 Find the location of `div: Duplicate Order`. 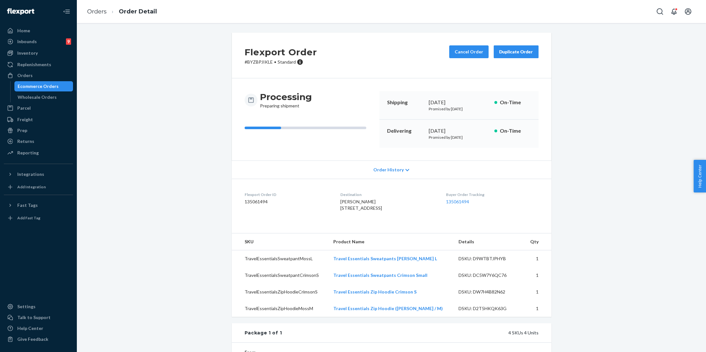

div: Duplicate Order is located at coordinates (516, 52).